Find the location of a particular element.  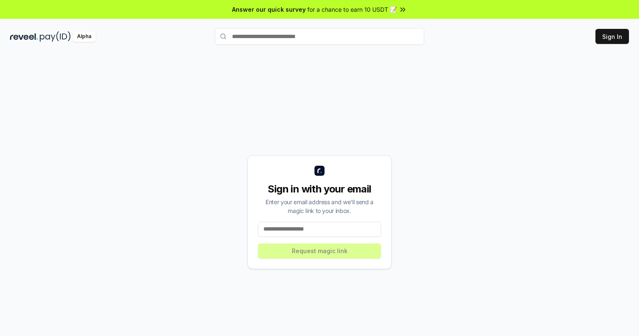

div: Enter your email address and we’ll send a magic link to your inbox. is located at coordinates (320, 207).